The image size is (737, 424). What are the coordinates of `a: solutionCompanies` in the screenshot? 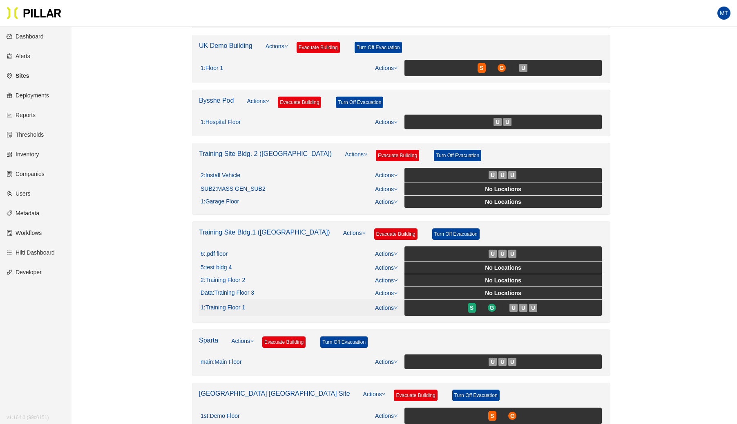 It's located at (25, 174).